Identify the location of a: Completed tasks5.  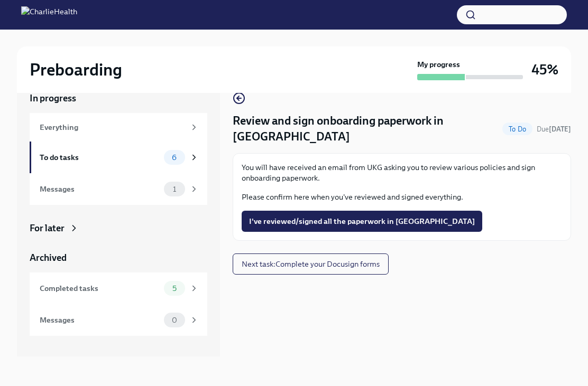
(118, 288).